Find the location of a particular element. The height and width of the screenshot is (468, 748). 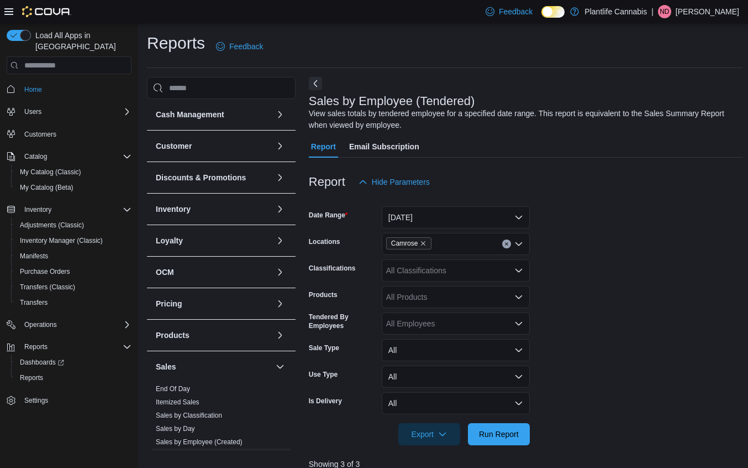

span: My Catalog (Classic) is located at coordinates (50, 172).